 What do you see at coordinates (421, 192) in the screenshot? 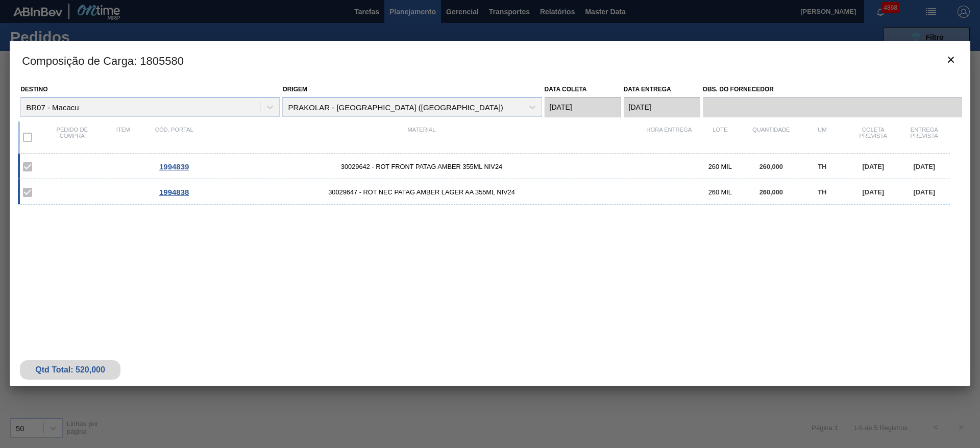
I see `span: 30029647 - ROT NEC PATAG AMBER LAGER AA 355ML NIV24` at bounding box center [421, 192].